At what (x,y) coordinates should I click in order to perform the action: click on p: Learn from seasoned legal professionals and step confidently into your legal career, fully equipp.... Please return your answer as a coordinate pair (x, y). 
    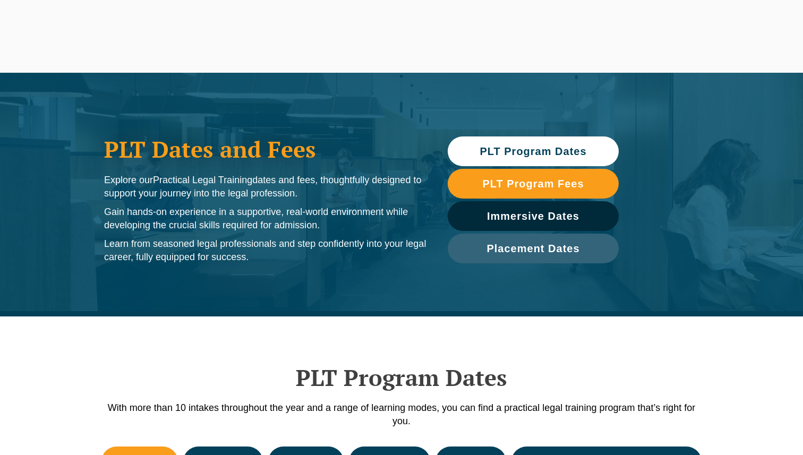
    Looking at the image, I should click on (265, 251).